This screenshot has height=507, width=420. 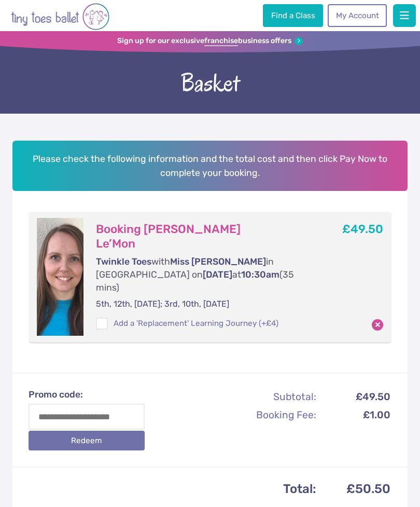 What do you see at coordinates (354, 396) in the screenshot?
I see `td: £49.50` at bounding box center [354, 396].